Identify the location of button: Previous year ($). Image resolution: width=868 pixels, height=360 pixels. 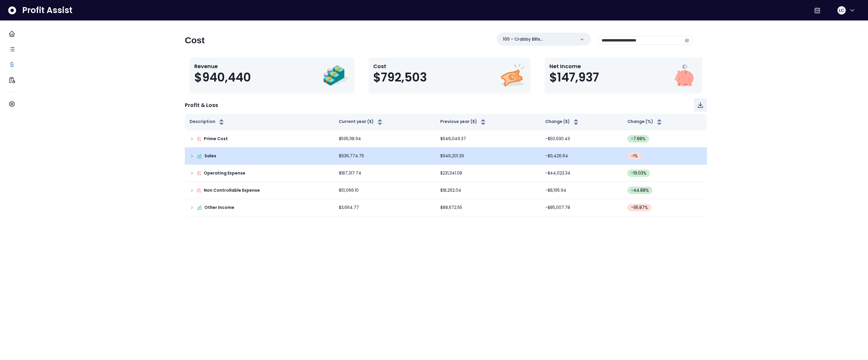
(463, 123).